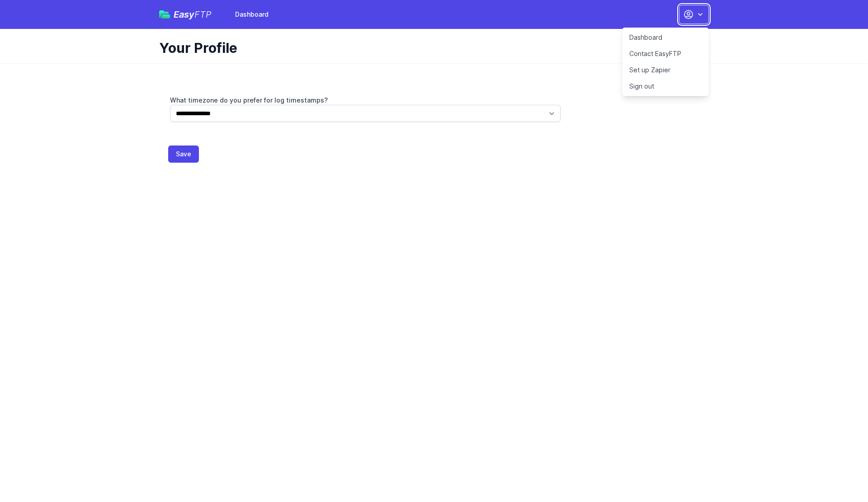 The width and height of the screenshot is (868, 502). What do you see at coordinates (164, 15) in the screenshot?
I see `img: easyftp_logo.png` at bounding box center [164, 15].